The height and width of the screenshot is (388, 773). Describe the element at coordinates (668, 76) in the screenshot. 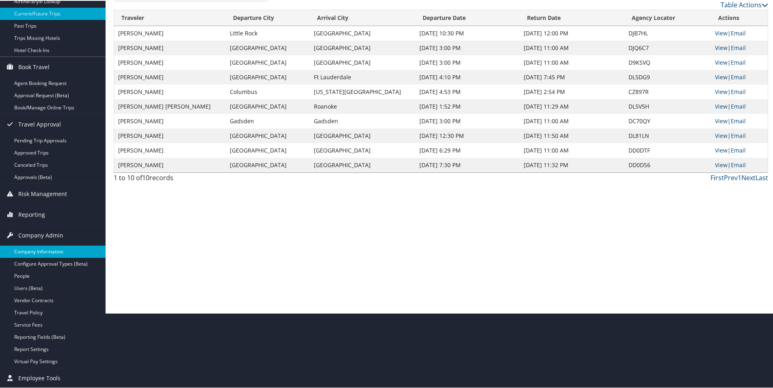

I see `td: DL5DG9` at that location.